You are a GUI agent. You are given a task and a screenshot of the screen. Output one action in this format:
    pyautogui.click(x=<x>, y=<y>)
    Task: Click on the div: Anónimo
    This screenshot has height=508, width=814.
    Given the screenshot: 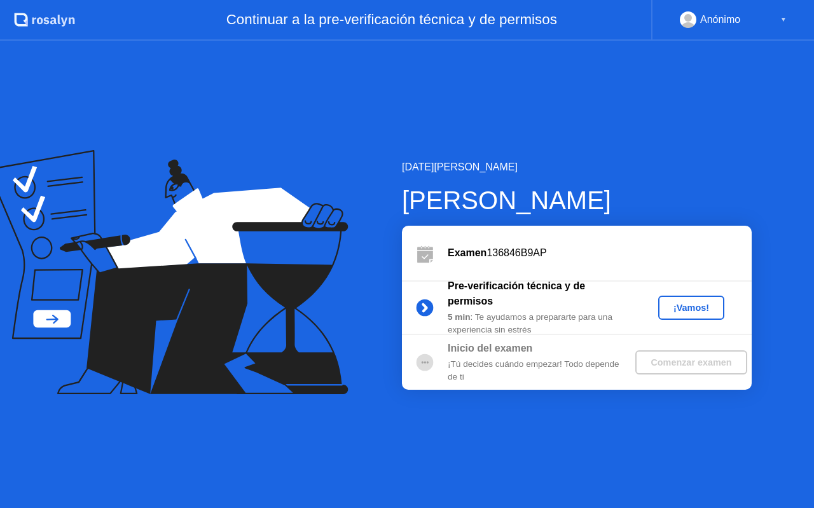 What is the action you would take?
    pyautogui.click(x=720, y=20)
    